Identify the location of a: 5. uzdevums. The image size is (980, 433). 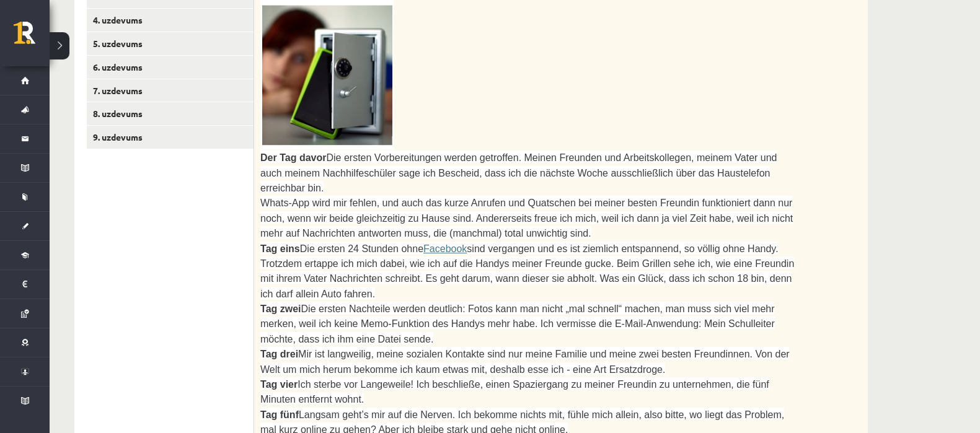
(170, 43).